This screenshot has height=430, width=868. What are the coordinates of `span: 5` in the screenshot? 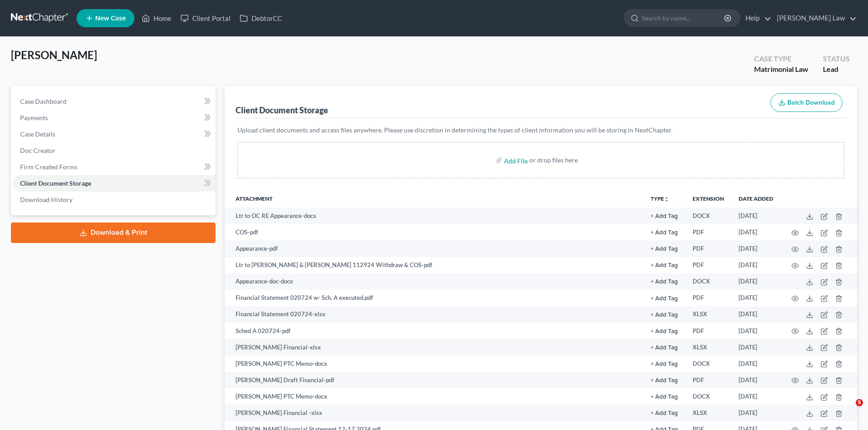 It's located at (859, 403).